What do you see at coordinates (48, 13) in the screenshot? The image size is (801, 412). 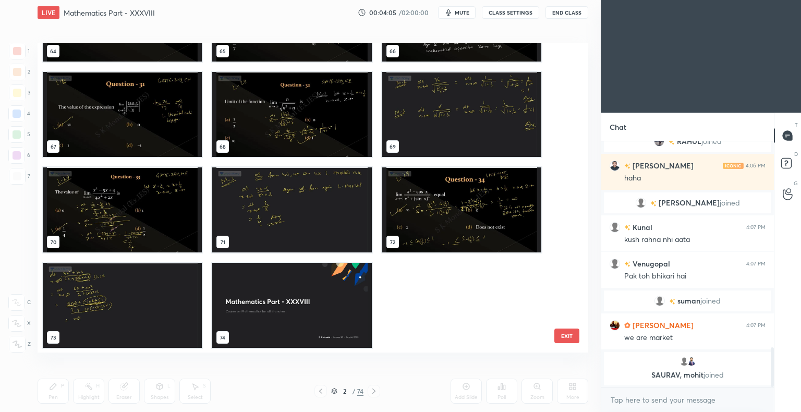 I see `div: LIVE` at bounding box center [48, 13].